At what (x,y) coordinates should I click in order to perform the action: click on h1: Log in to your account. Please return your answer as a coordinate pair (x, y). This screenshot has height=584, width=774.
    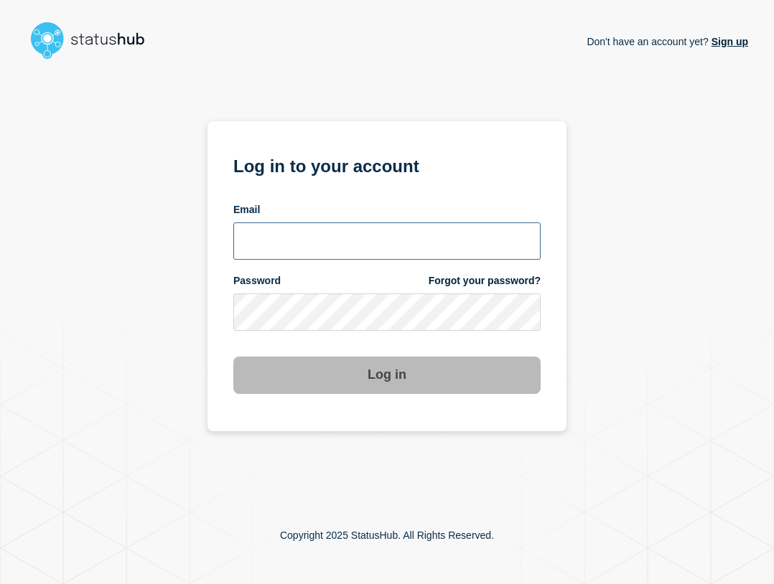
    Looking at the image, I should click on (387, 164).